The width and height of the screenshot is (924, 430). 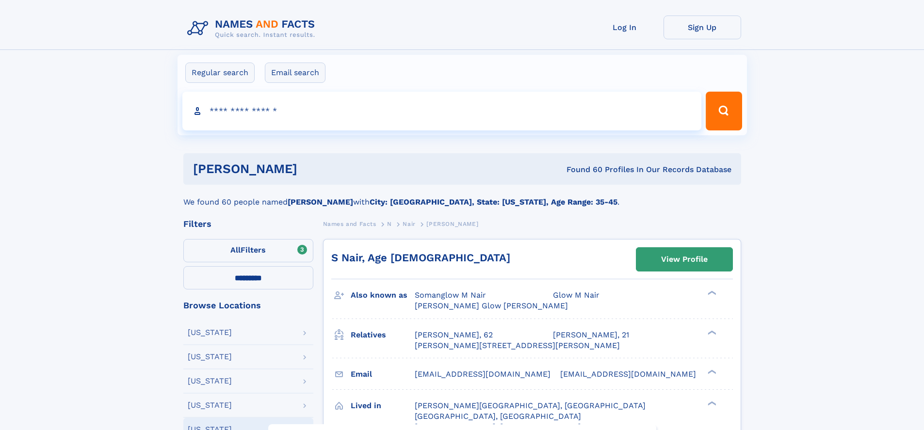 I want to click on div: Filters, so click(x=248, y=224).